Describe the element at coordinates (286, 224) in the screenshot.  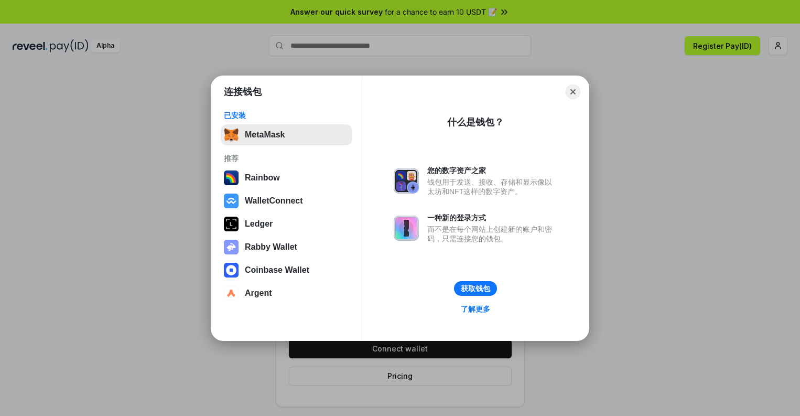
I see `button: Ledger` at that location.